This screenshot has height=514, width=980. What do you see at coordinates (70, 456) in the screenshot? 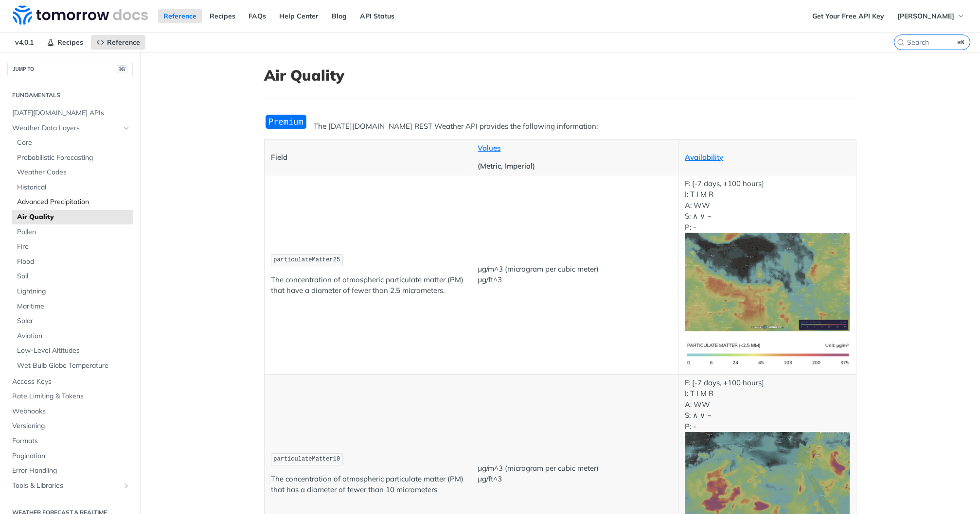
I see `a: Pagination` at bounding box center [70, 456].